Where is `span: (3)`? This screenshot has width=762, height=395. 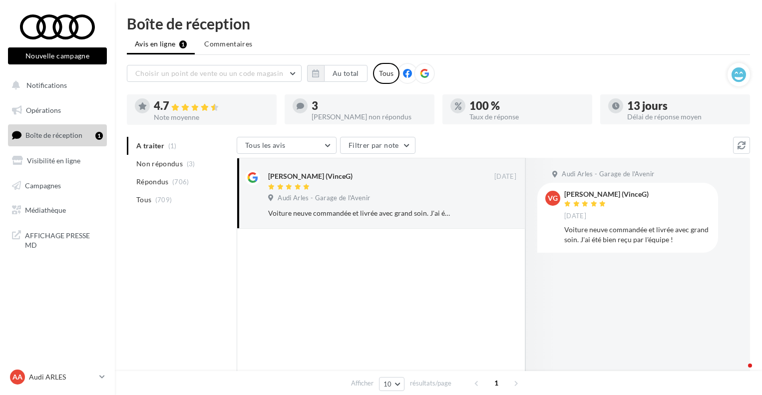 span: (3) is located at coordinates (191, 164).